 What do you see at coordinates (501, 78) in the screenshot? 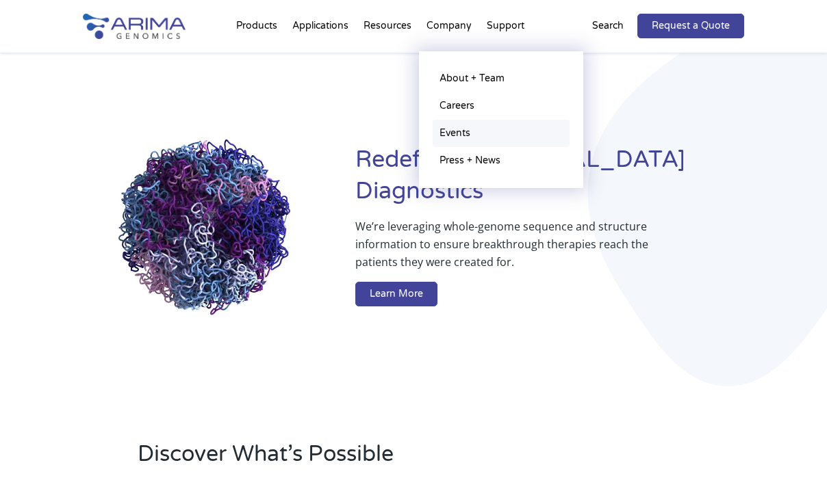
I see `a: About + Team` at bounding box center [501, 78].